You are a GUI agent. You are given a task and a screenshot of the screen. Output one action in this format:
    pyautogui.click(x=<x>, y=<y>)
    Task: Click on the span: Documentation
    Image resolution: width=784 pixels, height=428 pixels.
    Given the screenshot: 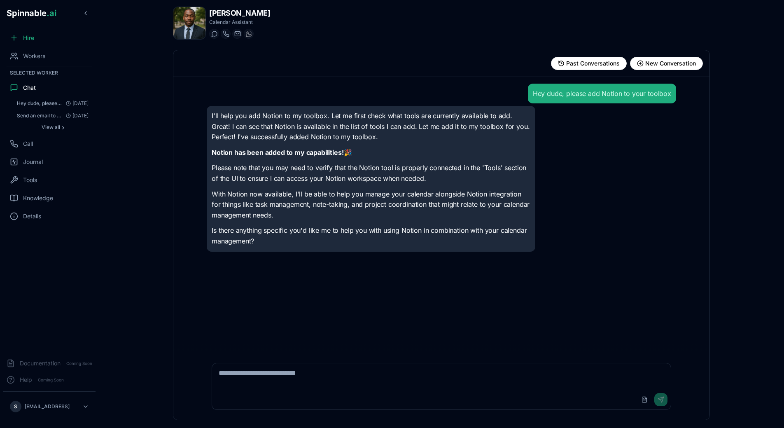 What is the action you would take?
    pyautogui.click(x=40, y=363)
    